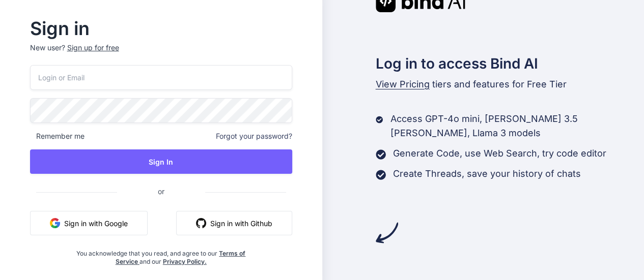 This screenshot has width=644, height=280. Describe the element at coordinates (254, 136) in the screenshot. I see `span: Forgot your password?` at that location.